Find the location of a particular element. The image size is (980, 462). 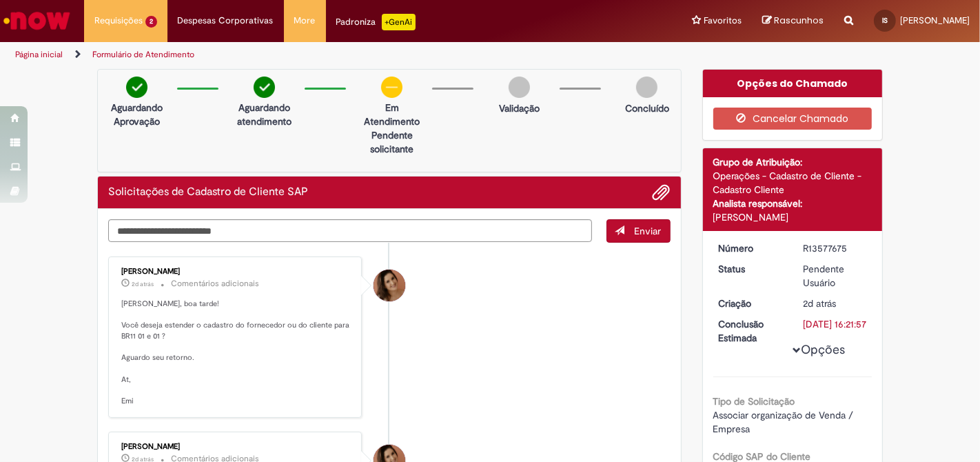

div: Emiliane Dias De Souza is located at coordinates (389, 285).